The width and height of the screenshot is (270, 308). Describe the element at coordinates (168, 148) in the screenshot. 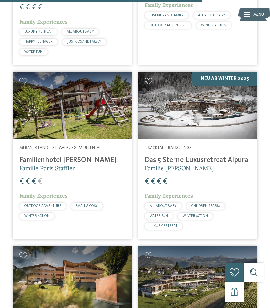

I see `span: Eisacktal – Ratschings` at that location.